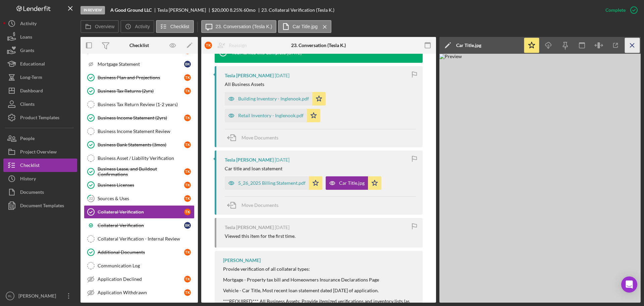  I want to click on tspan: 22, so click(91, 198).